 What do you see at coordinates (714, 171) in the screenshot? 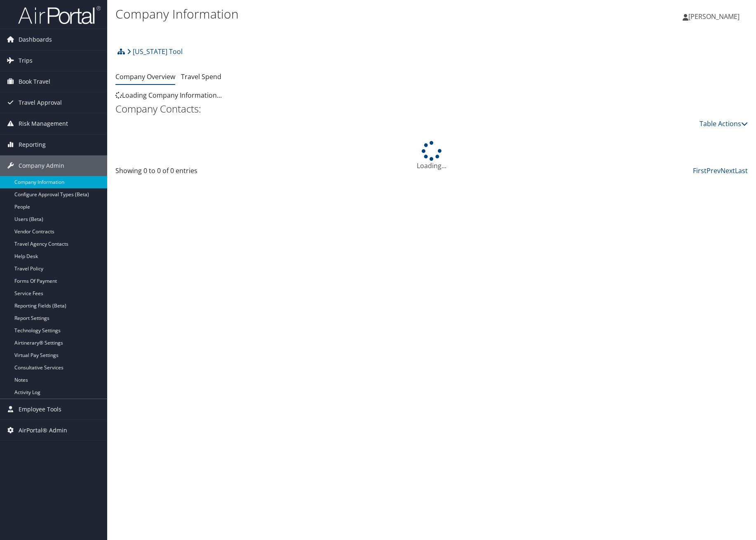
I see `a: Prev` at bounding box center [714, 171].